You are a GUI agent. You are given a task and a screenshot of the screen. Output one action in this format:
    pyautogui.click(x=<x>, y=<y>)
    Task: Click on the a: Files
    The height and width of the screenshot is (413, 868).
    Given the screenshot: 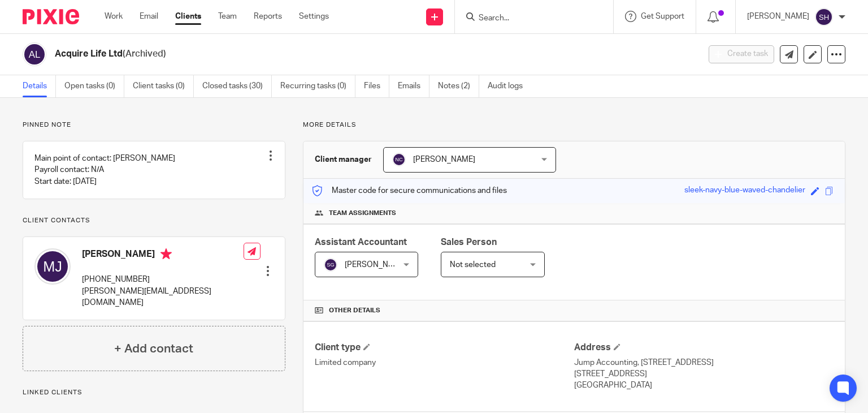 What is the action you would take?
    pyautogui.click(x=376, y=86)
    